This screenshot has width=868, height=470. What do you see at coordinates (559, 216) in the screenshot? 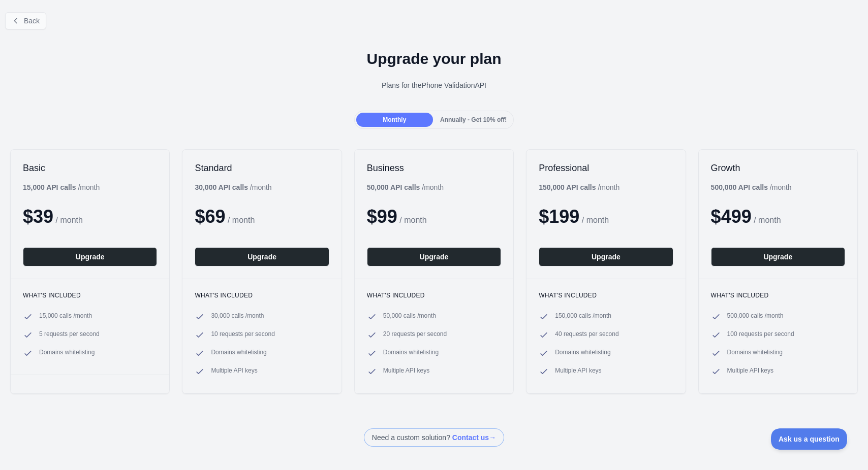
I see `span: $ 199` at bounding box center [559, 216].